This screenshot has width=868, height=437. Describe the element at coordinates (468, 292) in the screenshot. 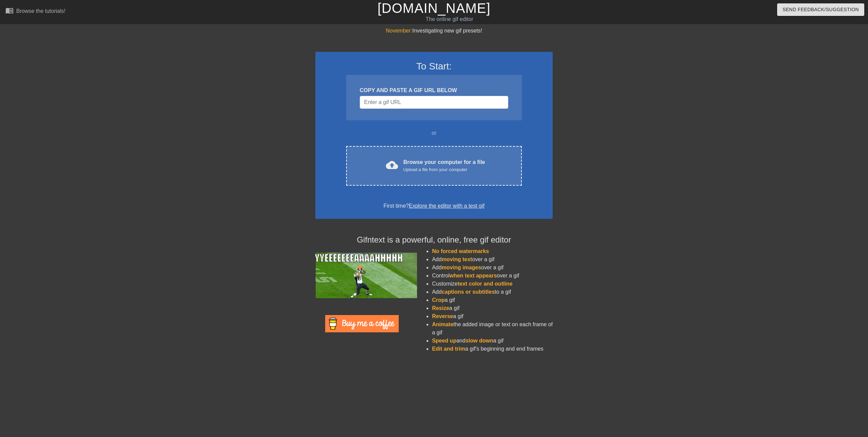

I see `span: captions or subtitles` at that location.